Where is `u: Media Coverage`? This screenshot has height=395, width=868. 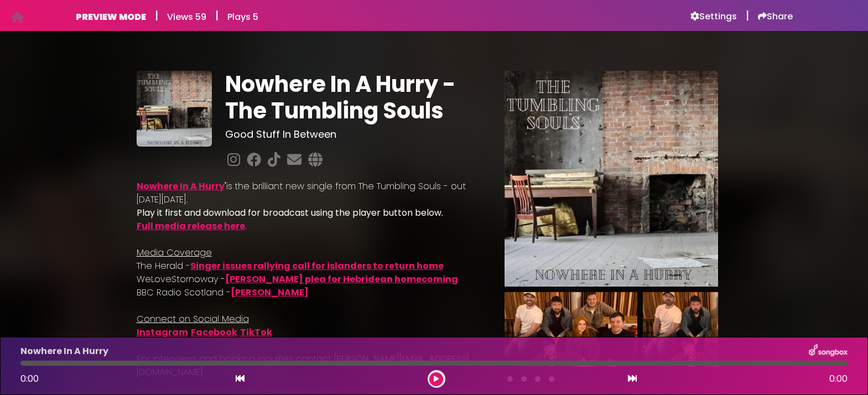 u: Media Coverage is located at coordinates (175, 253).